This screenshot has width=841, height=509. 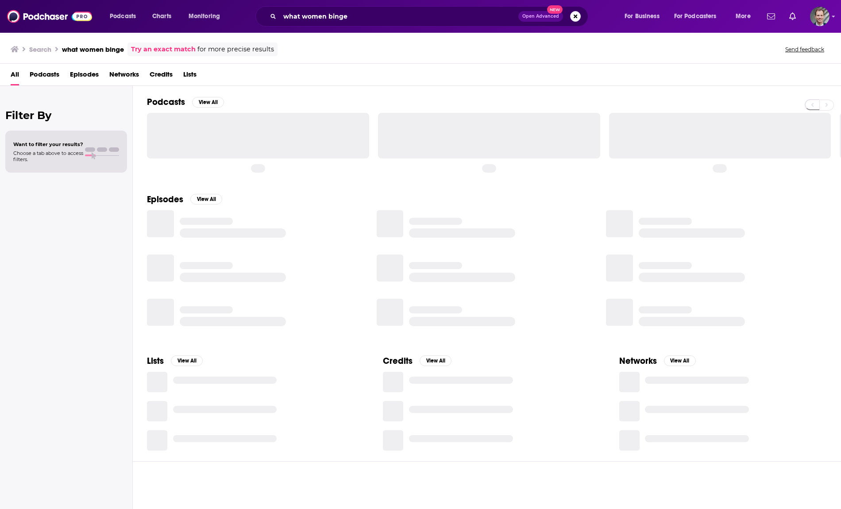 I want to click on button: Show profile menu, so click(x=820, y=16).